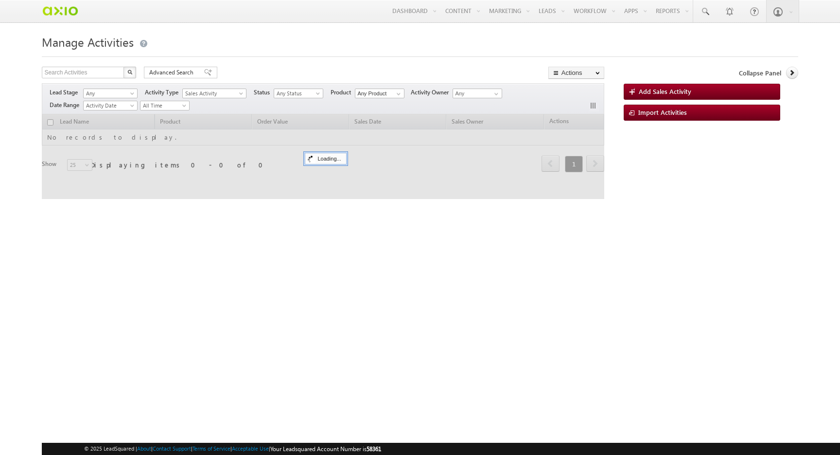  What do you see at coordinates (109, 93) in the screenshot?
I see `span: Any` at bounding box center [109, 93].